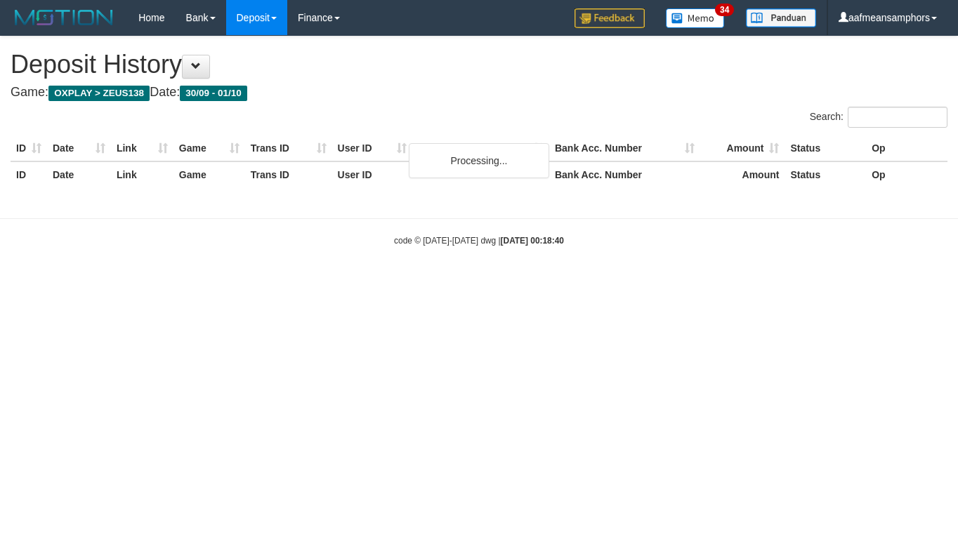  Describe the element at coordinates (99, 94) in the screenshot. I see `span: OXPLAY > ZEUS138` at that location.